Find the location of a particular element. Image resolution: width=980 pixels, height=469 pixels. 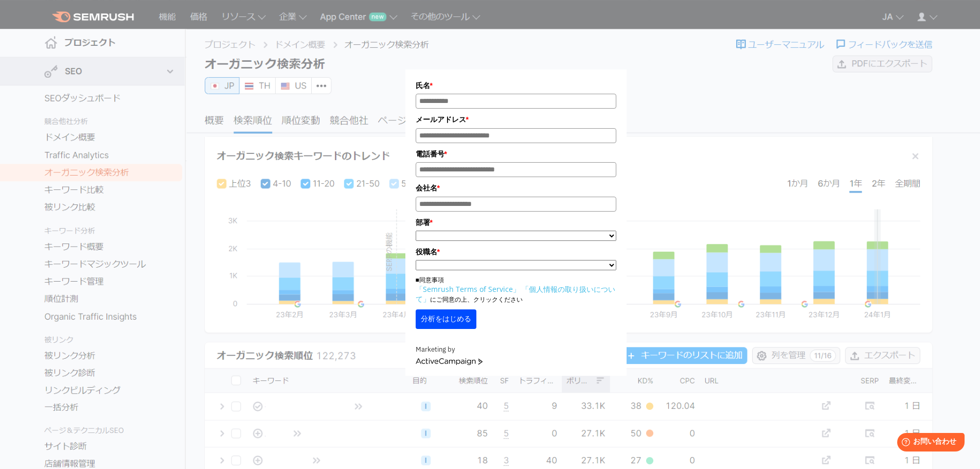

span: お問い合わせ is located at coordinates (46, 13).